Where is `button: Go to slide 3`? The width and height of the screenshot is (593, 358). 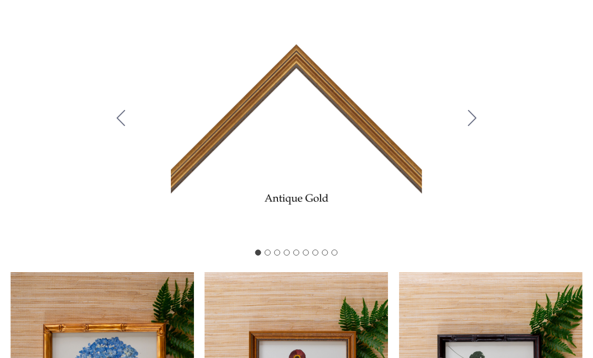
button: Go to slide 3 is located at coordinates (277, 253).